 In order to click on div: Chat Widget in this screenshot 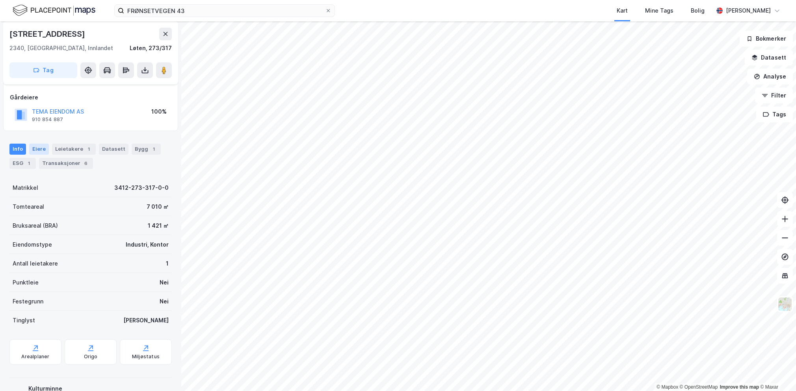, I will do `click(776, 372)`.